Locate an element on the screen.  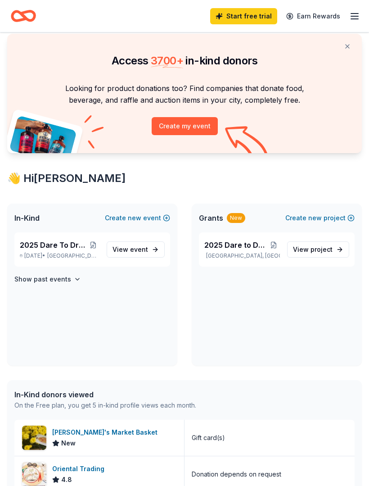
div: Oriental Trading is located at coordinates (80, 469).